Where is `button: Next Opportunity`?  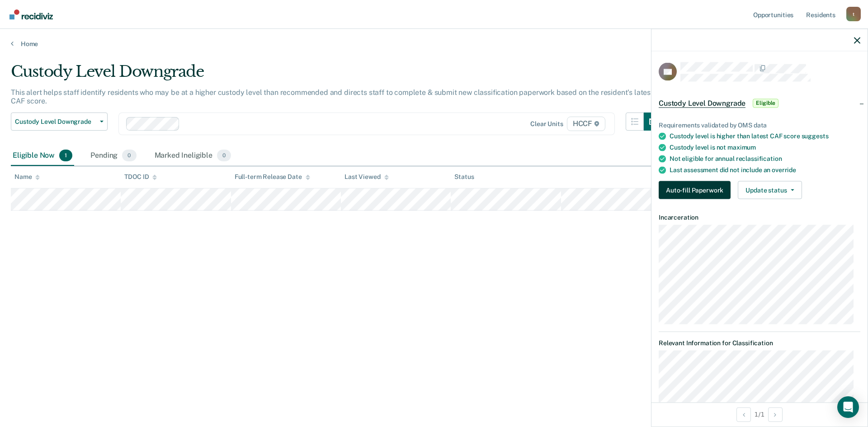 button: Next Opportunity is located at coordinates (775, 414).